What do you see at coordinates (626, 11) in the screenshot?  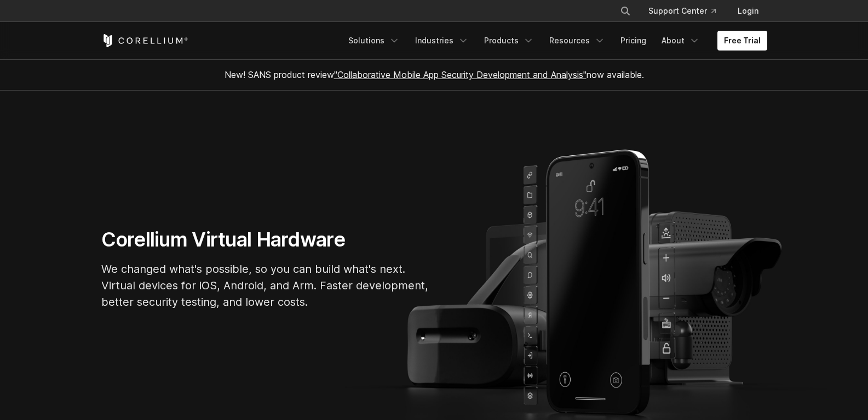 I see `button: Search` at bounding box center [626, 11].